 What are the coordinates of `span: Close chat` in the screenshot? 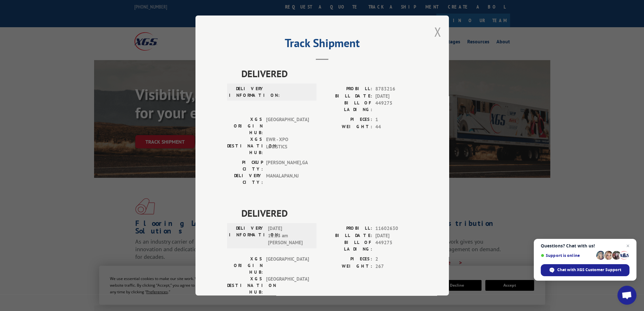 It's located at (628, 246).